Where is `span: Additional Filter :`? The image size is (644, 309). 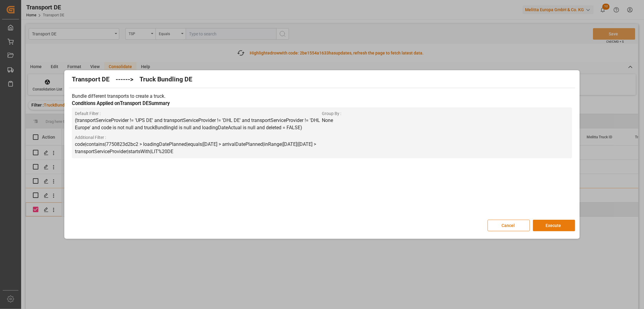 span: Additional Filter : is located at coordinates (198, 137).